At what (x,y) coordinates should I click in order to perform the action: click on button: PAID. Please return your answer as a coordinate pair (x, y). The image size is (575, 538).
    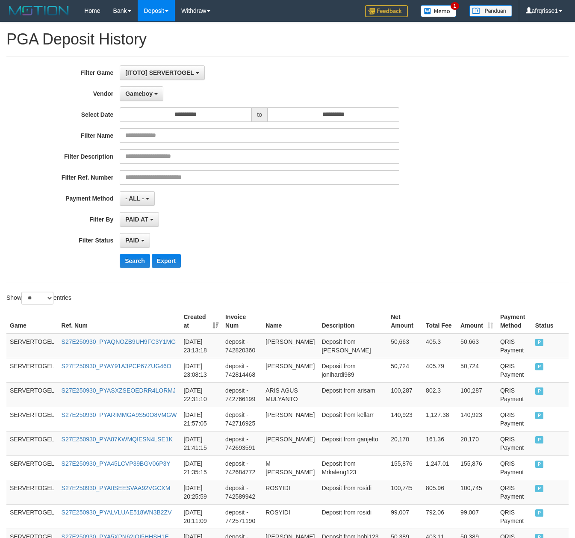
    Looking at the image, I should click on (135, 240).